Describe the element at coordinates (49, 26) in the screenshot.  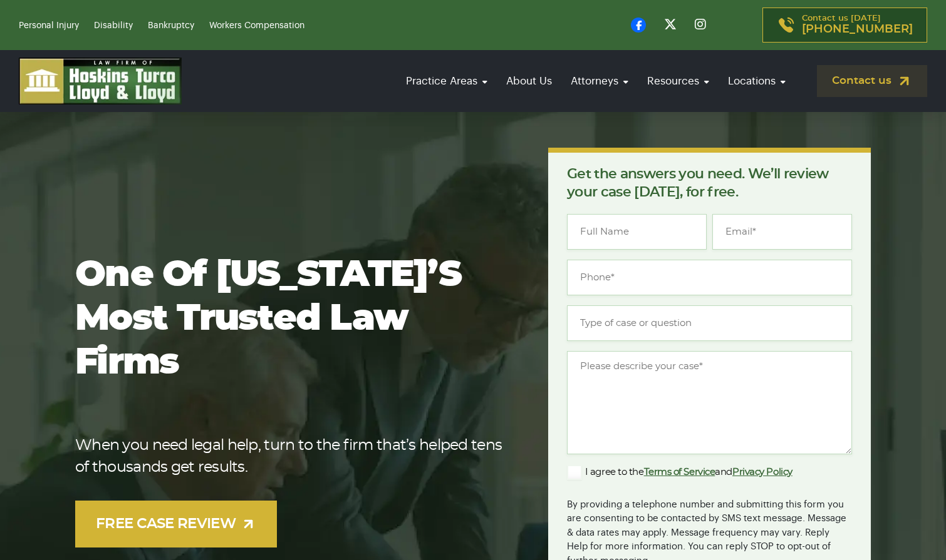
I see `a: Personal Injury` at that location.